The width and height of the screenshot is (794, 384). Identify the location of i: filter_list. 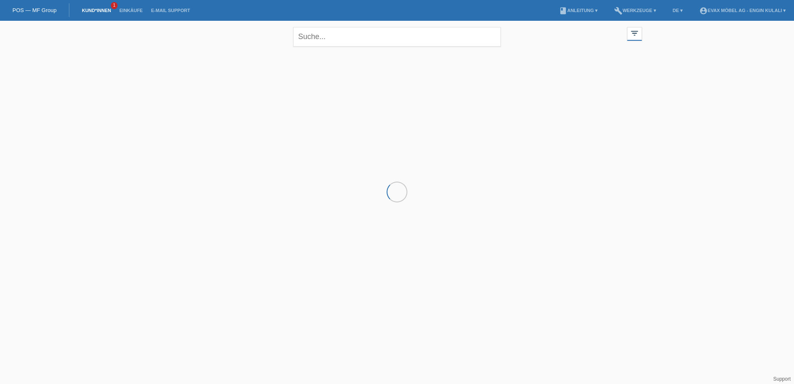
(635, 33).